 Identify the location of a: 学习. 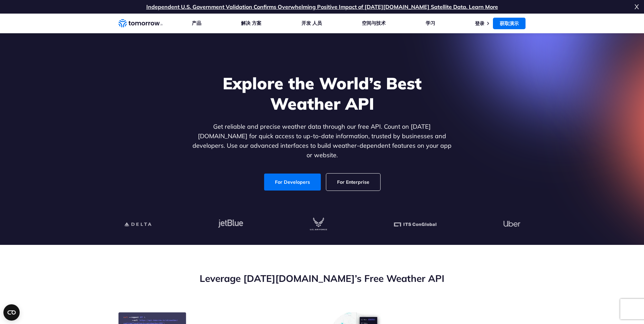
(430, 23).